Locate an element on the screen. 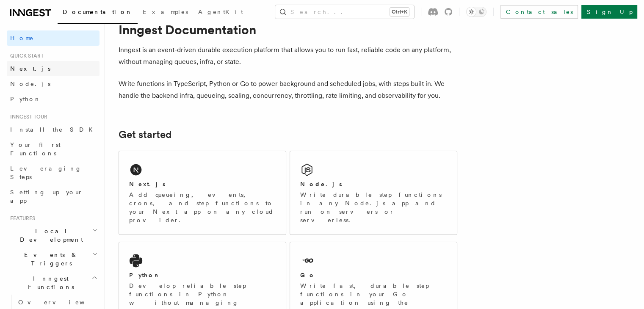 The height and width of the screenshot is (309, 644). span: Your first Functions is located at coordinates (35, 149).